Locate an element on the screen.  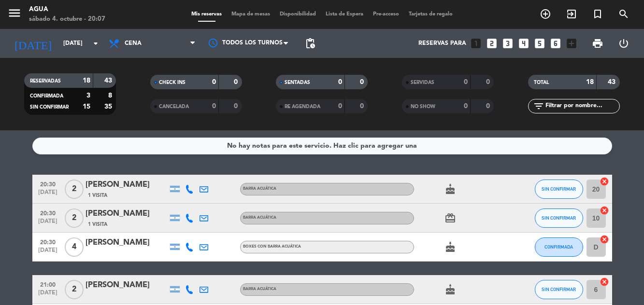
i: looks_one is located at coordinates (476, 44).